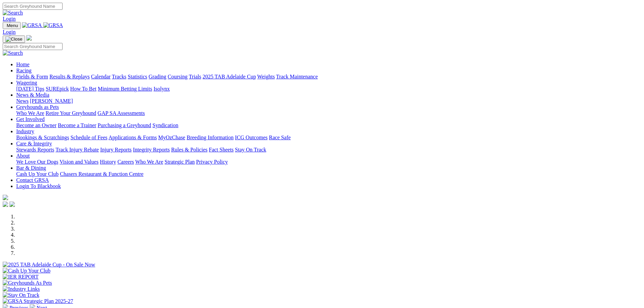 The width and height of the screenshot is (644, 308). I want to click on a: Contact GRSA, so click(33, 180).